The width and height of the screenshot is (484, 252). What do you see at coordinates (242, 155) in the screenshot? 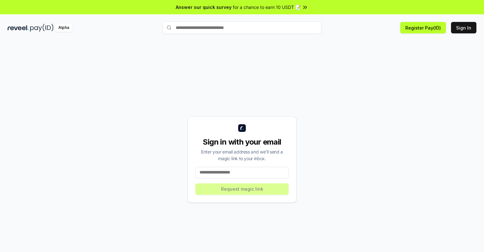
I see `div: Enter your email address and we’ll send a magic link to your inbox.` at bounding box center [242, 155].